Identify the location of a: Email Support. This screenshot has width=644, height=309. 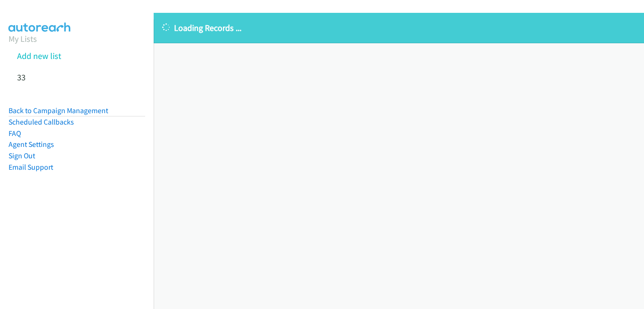
(31, 167).